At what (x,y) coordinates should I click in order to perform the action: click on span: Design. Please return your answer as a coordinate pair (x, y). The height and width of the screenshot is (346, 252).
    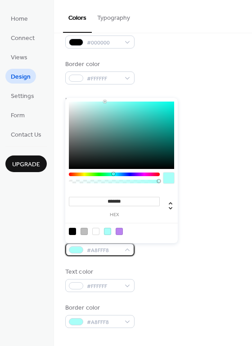
    Looking at the image, I should click on (21, 77).